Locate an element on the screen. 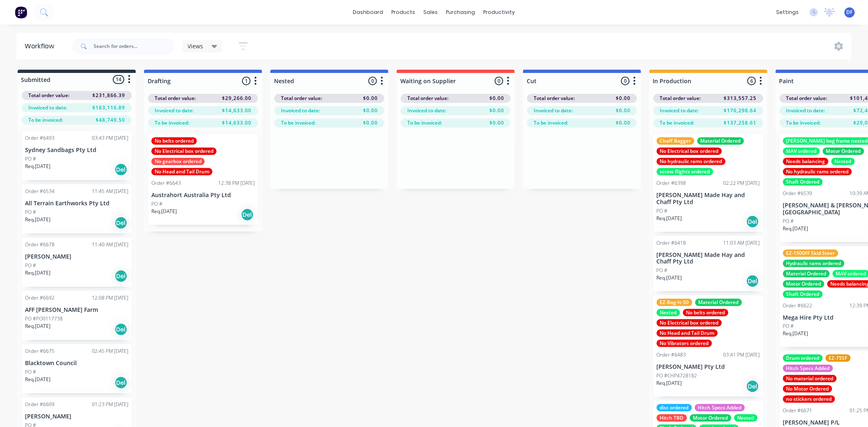 This screenshot has height=427, width=868. div: Hydraulic rams ordered is located at coordinates (814, 263).